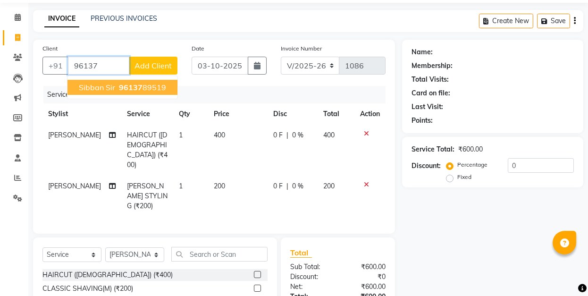 The image size is (588, 296). What do you see at coordinates (97, 87) in the screenshot?
I see `span: Sibban sir` at bounding box center [97, 87].